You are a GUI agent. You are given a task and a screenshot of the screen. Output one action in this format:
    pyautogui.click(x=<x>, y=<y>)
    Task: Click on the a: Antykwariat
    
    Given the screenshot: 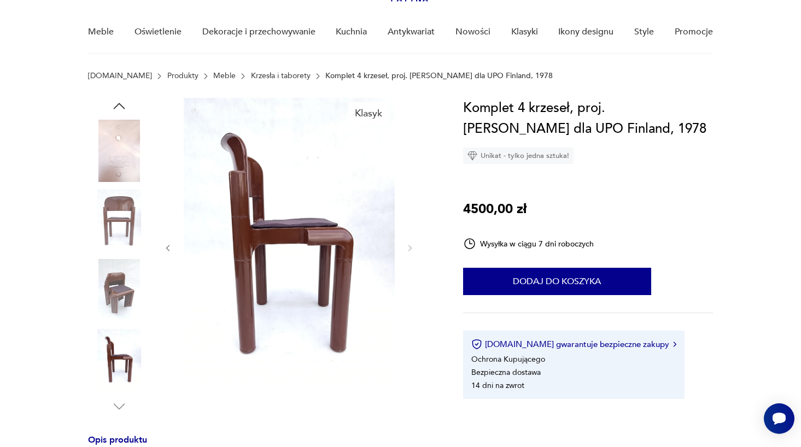 What is the action you would take?
    pyautogui.click(x=411, y=32)
    